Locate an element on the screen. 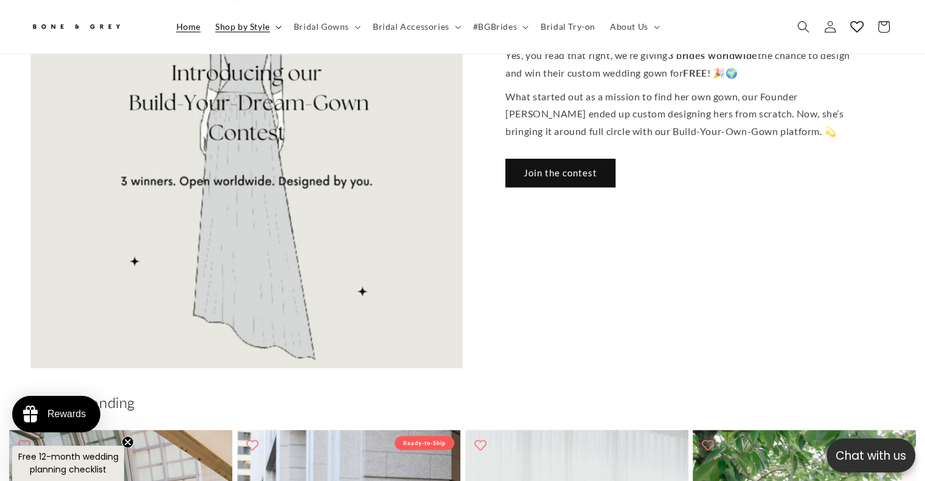 Image resolution: width=925 pixels, height=481 pixels. span: Free 12-month wedding planning checklist is located at coordinates (68, 463).